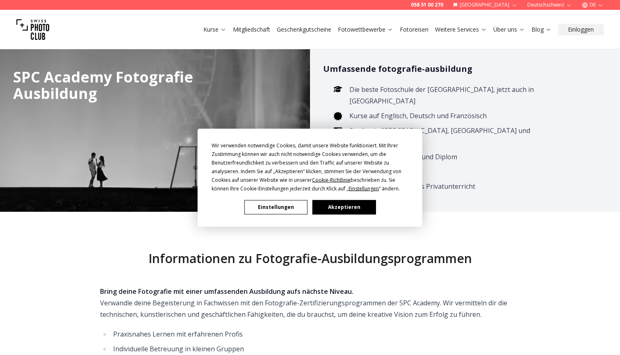  Describe the element at coordinates (331, 179) in the screenshot. I see `span: Cookie-Richtlinie` at that location.